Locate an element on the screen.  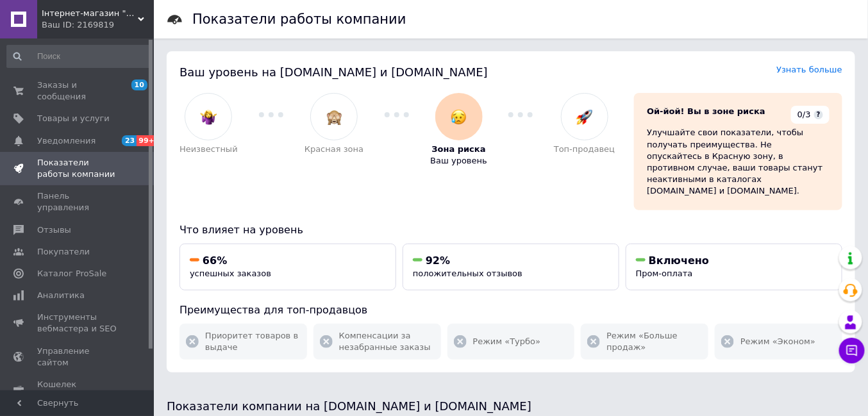
span: Преимущества для топ-продавцов is located at coordinates (273, 309).